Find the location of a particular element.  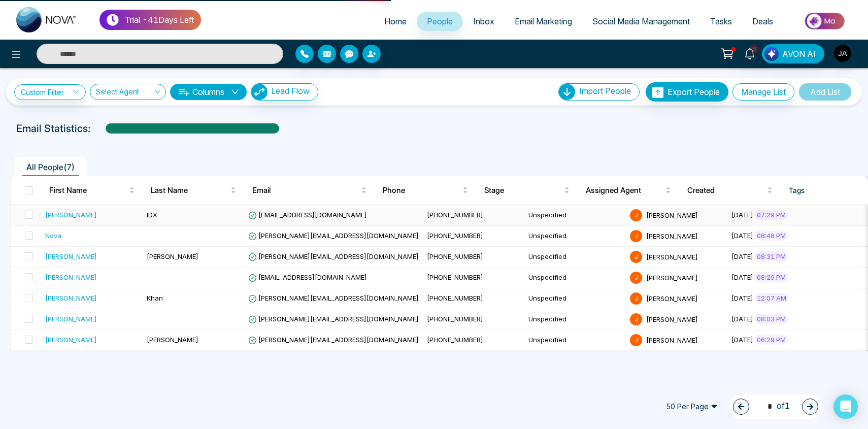

a: 6 is located at coordinates (750, 53).